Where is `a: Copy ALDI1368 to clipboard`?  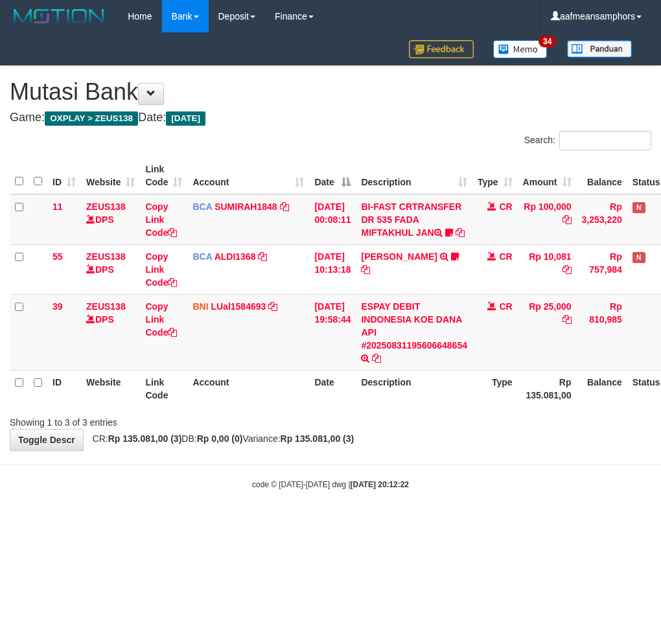
a: Copy ALDI1368 to clipboard is located at coordinates (263, 257).